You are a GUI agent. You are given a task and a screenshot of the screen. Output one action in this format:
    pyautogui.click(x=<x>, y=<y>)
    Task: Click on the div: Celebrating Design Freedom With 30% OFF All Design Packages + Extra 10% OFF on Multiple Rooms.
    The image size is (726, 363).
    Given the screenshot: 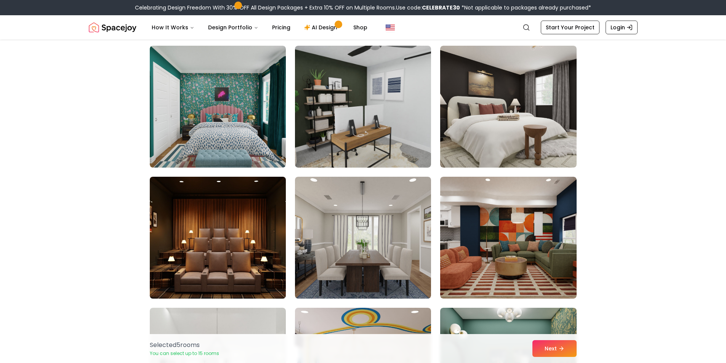 What is the action you would take?
    pyautogui.click(x=363, y=8)
    